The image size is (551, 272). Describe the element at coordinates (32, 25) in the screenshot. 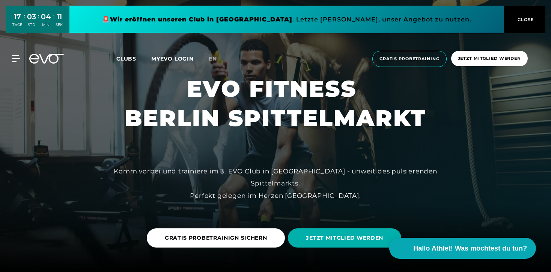

I see `div: STD` at that location.